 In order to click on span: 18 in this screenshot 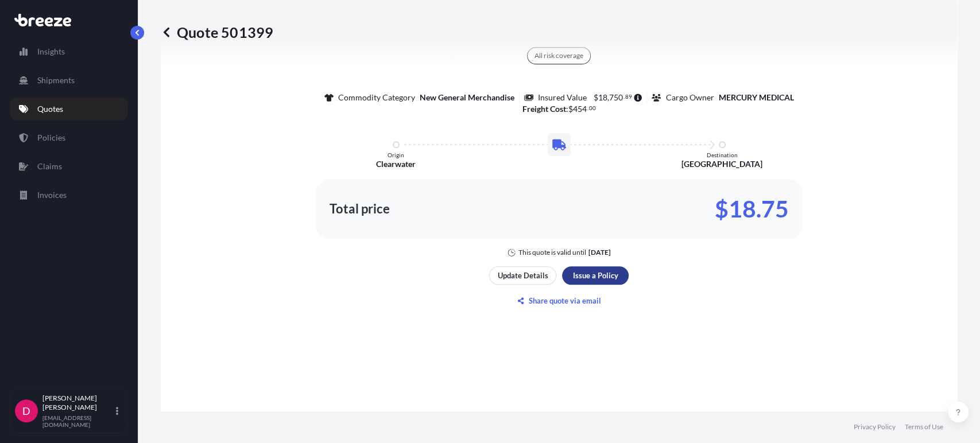, I will do `click(603, 98)`.